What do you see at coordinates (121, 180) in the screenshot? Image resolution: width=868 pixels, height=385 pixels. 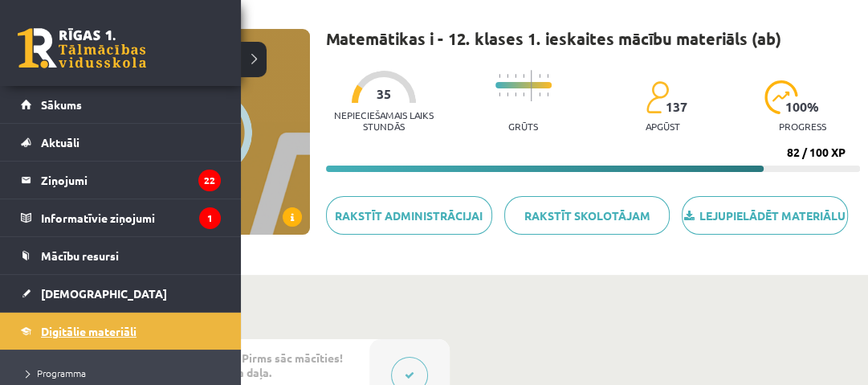 I see `a: Ziņojumi22` at bounding box center [121, 180].